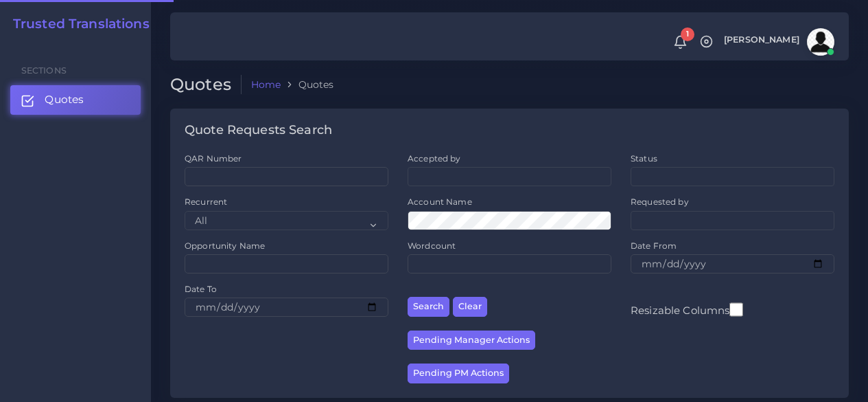  Describe the element at coordinates (64, 99) in the screenshot. I see `span: Quotes` at that location.